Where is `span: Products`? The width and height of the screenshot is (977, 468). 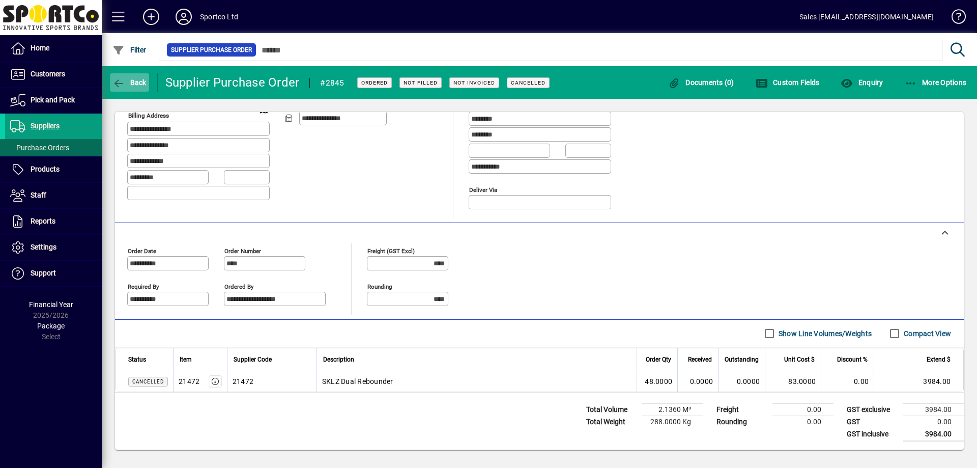 span: Products is located at coordinates (45, 169).